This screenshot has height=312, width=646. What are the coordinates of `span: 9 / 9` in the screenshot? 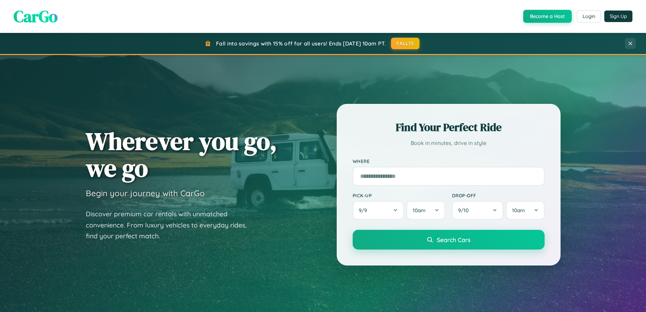 It's located at (365, 210).